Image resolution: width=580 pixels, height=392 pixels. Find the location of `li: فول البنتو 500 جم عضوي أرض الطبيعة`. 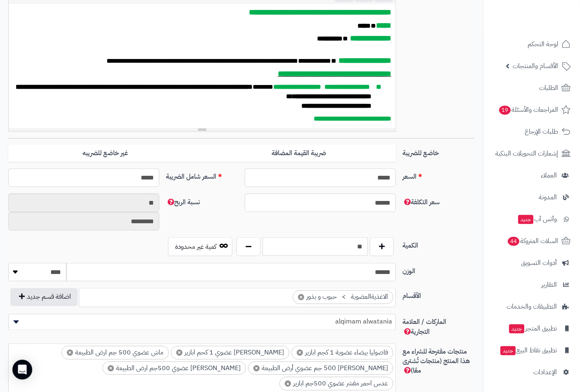

li: فول البنتو 500 جم عضوي أرض الطبيعة is located at coordinates (321, 369).